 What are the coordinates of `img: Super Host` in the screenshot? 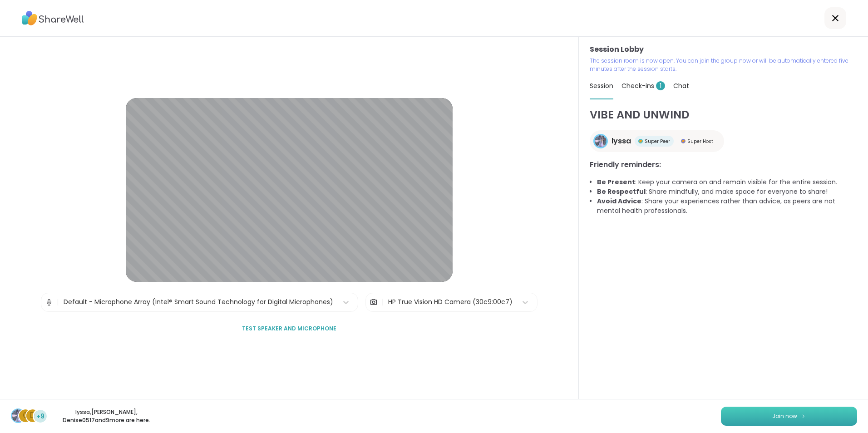 It's located at (683, 141).